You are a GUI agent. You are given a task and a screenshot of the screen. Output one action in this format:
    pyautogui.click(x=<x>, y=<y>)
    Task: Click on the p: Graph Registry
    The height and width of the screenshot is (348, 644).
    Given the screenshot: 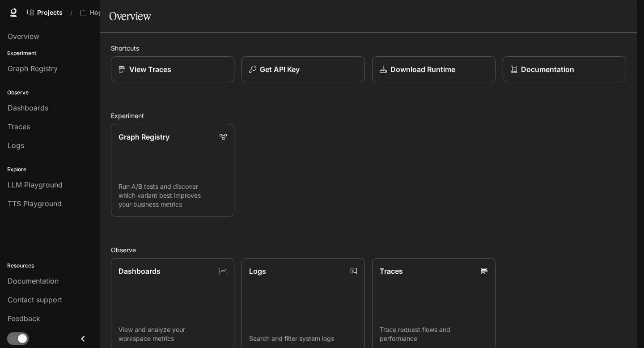 What is the action you would take?
    pyautogui.click(x=144, y=137)
    